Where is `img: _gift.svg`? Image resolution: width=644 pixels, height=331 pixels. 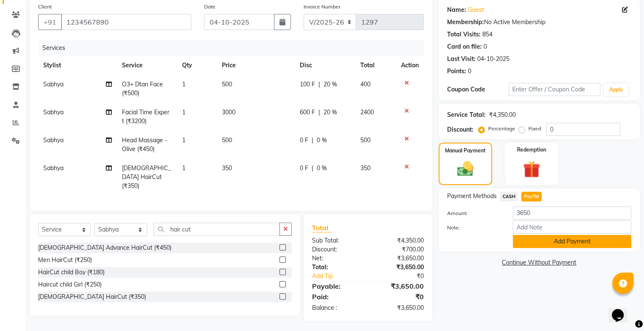
img: _gift.svg is located at coordinates (531, 169).